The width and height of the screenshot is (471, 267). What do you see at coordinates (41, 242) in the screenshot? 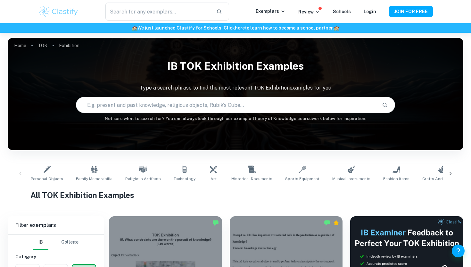
I see `button: IB` at bounding box center [41, 242].